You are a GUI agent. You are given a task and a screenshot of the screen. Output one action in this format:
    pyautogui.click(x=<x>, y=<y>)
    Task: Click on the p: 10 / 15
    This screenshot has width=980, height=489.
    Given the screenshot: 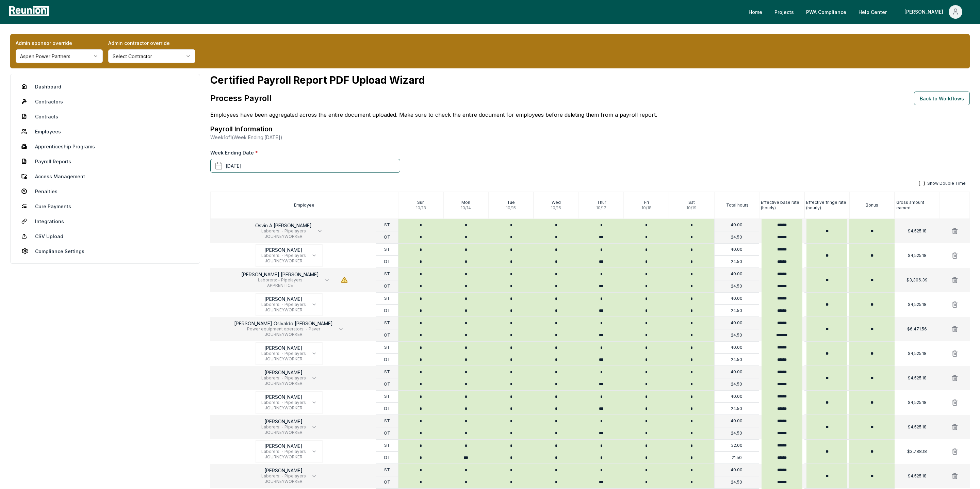 What is the action you would take?
    pyautogui.click(x=511, y=208)
    